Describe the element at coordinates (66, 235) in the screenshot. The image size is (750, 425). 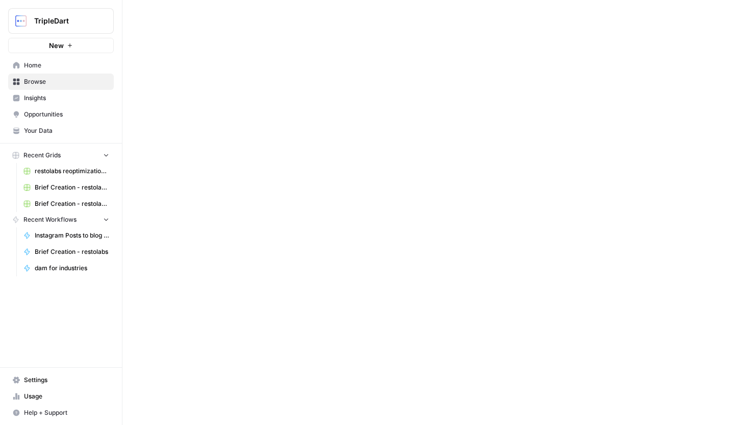
I see `a: Instagram Posts to blog articles` at that location.